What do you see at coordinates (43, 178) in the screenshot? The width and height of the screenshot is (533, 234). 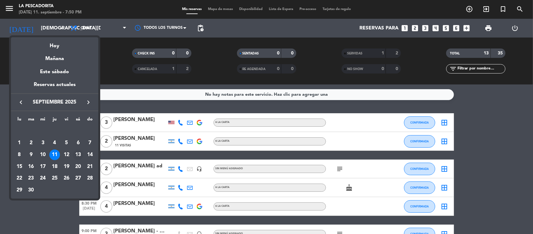 I see `div: 24` at bounding box center [43, 178].